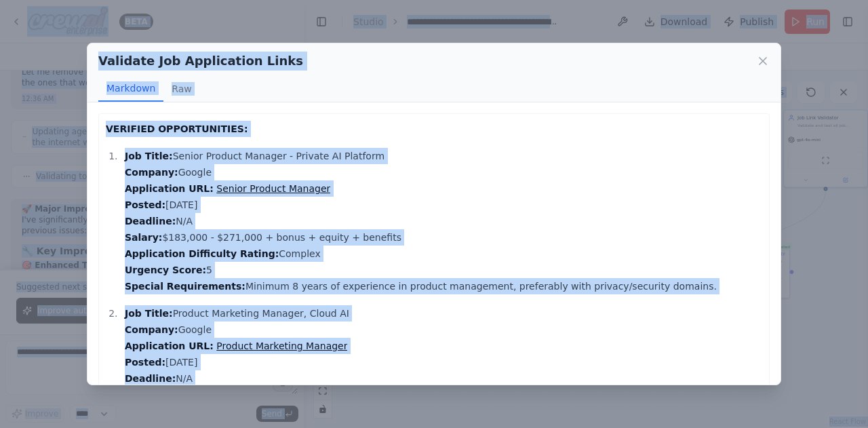 Image resolution: width=868 pixels, height=428 pixels. Describe the element at coordinates (181, 89) in the screenshot. I see `button: Raw` at that location.